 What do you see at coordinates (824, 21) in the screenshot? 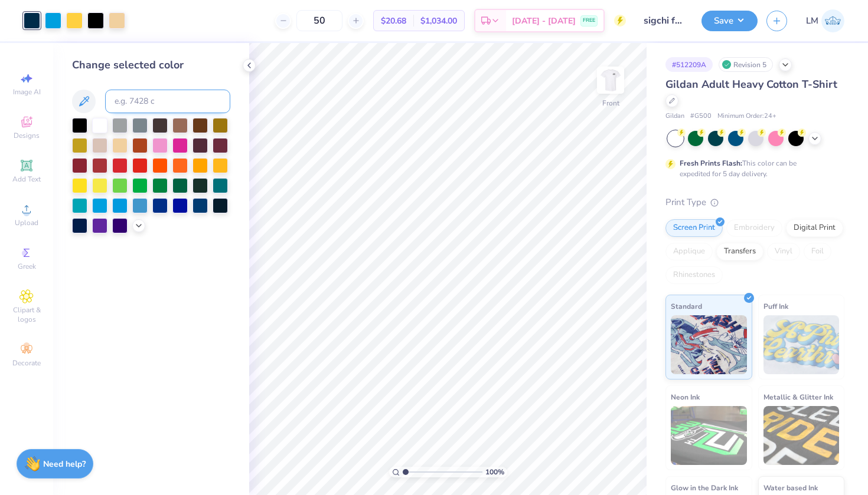
I see `a: LM` at bounding box center [824, 21].